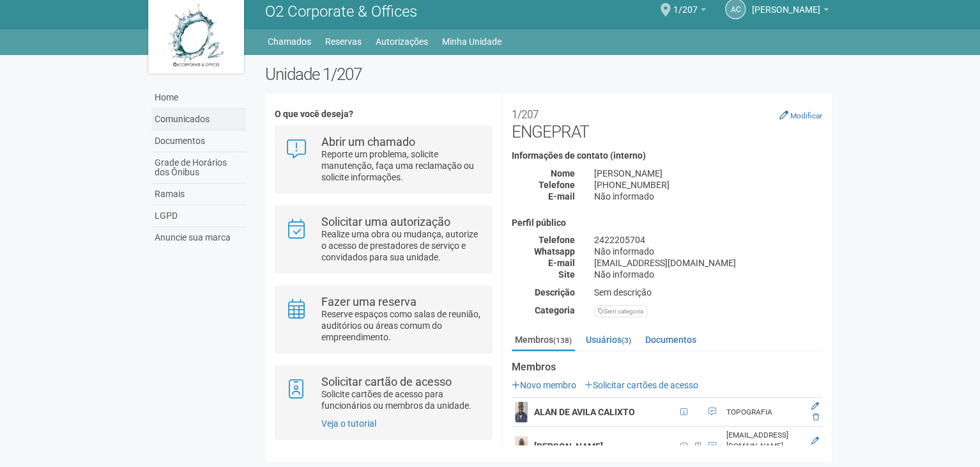 The image size is (980, 467). I want to click on h2: ENGEPRAT, so click(667, 122).